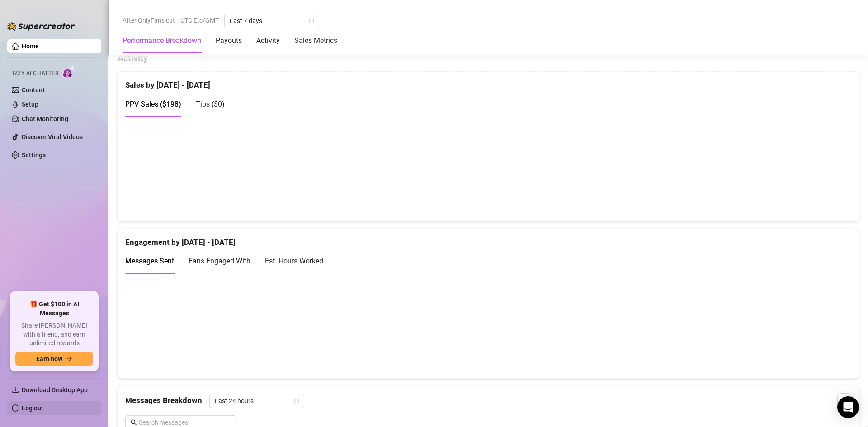  What do you see at coordinates (33, 408) in the screenshot?
I see `a: Log out` at bounding box center [33, 408].